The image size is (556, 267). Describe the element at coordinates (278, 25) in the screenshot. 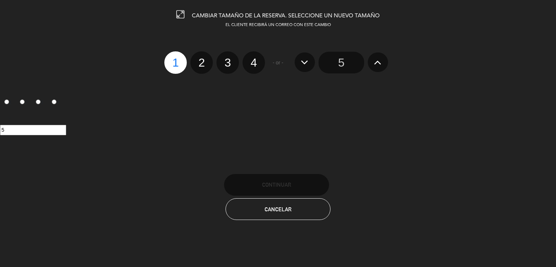

I see `span: EL CLIENTE RECIBIRÁ UN CORREO CON ESTE CAMBIO` at that location.